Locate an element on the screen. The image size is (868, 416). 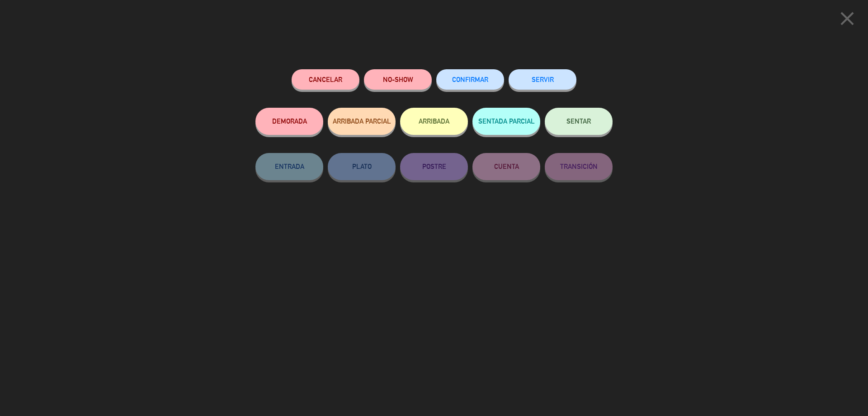
button: TRANSICIÓN is located at coordinates (579, 167).